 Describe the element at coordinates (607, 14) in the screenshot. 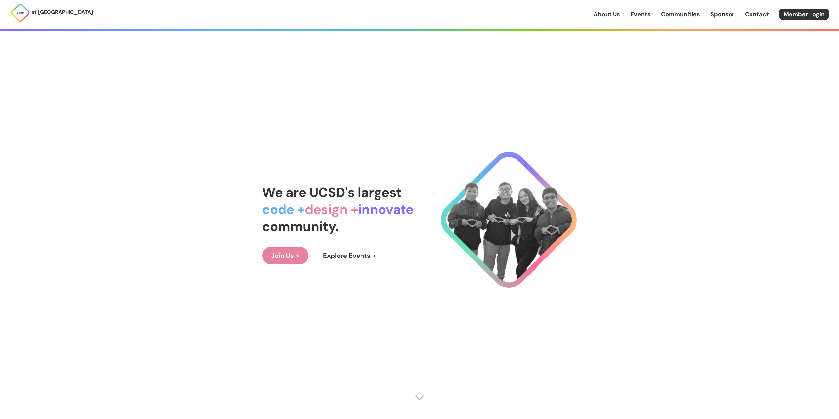

I see `a: About Us` at that location.